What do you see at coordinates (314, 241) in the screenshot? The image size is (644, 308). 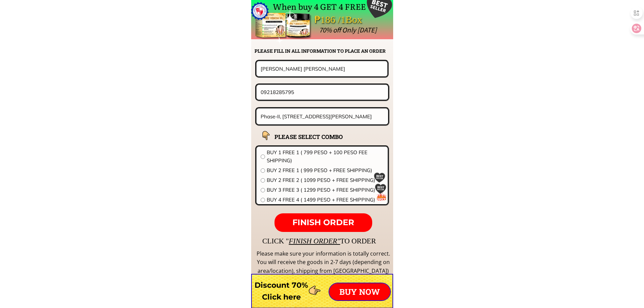 I see `span: FINISH ORDER"` at bounding box center [314, 241].